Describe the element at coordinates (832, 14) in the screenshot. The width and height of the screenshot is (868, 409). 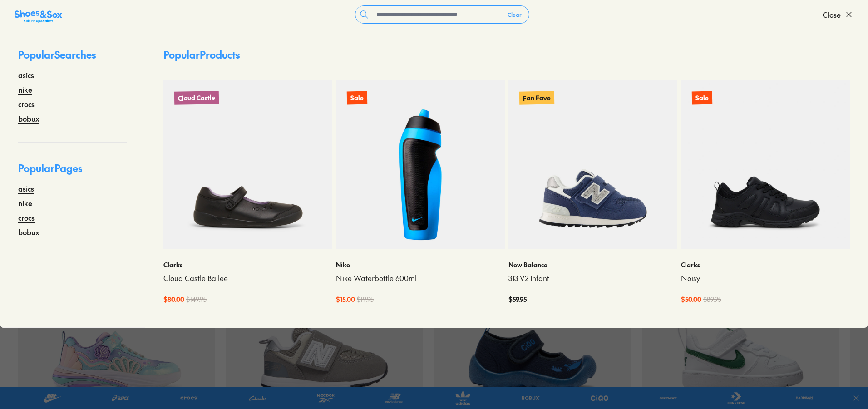
I see `span: Close` at that location.